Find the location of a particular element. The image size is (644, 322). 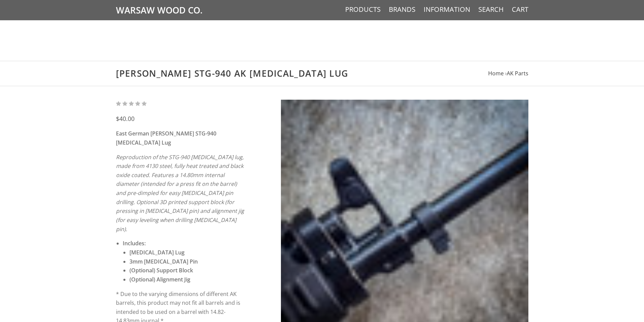

a: Cart is located at coordinates (520, 9).